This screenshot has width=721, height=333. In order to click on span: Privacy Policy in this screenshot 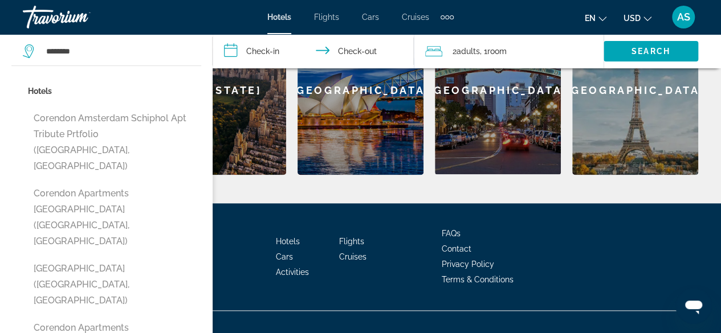, I will do `click(468, 264)`.